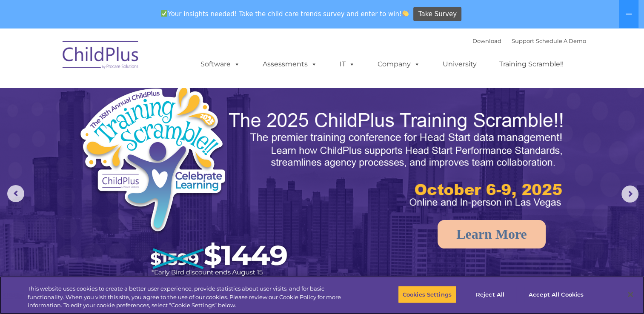 This screenshot has width=644, height=314. What do you see at coordinates (523, 41) in the screenshot?
I see `a: Support` at bounding box center [523, 41].